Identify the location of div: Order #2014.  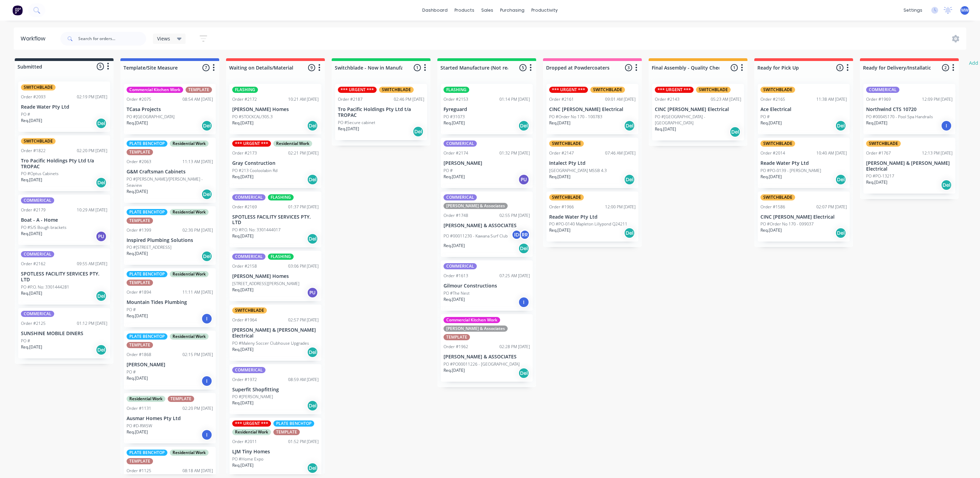
(773, 153).